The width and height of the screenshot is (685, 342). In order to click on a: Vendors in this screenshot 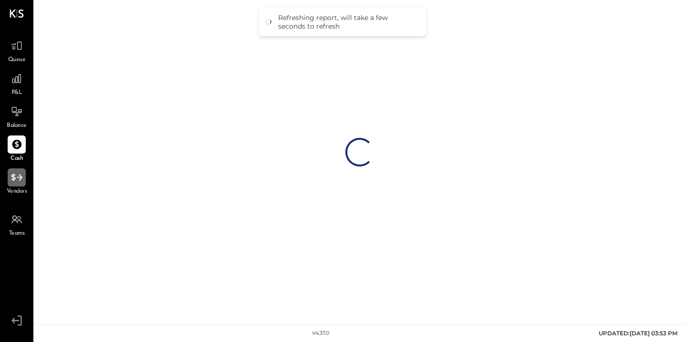, I will do `click(17, 182)`.